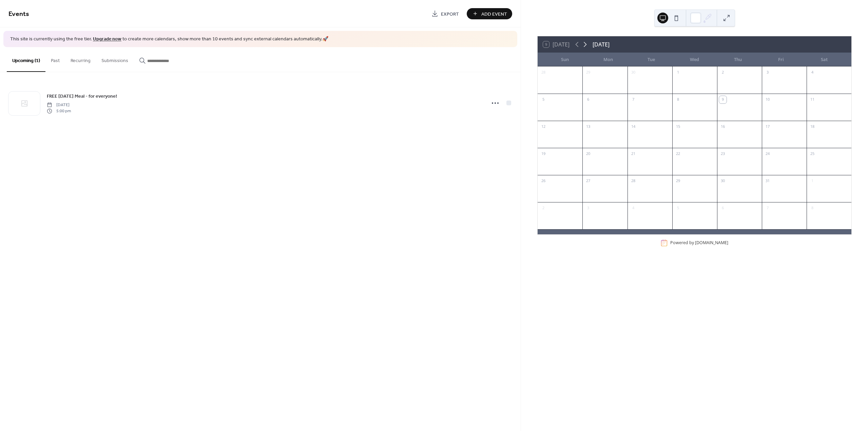 The height and width of the screenshot is (431, 868). What do you see at coordinates (768, 154) in the screenshot?
I see `div: 24` at bounding box center [768, 154].